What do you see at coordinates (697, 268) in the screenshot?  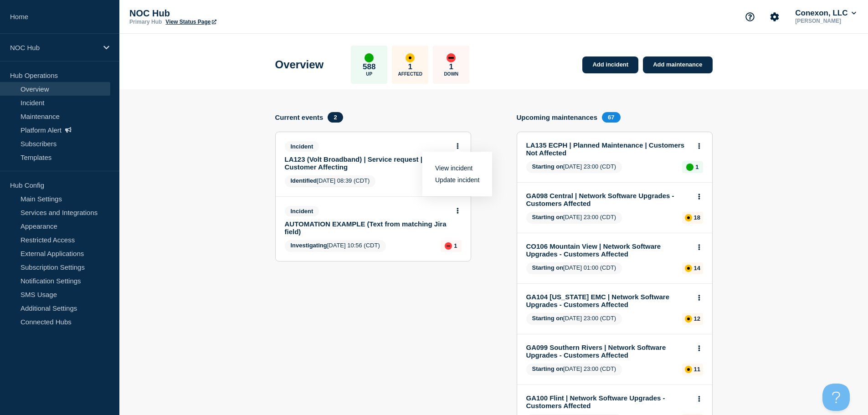 I see `p: 14` at bounding box center [697, 268].